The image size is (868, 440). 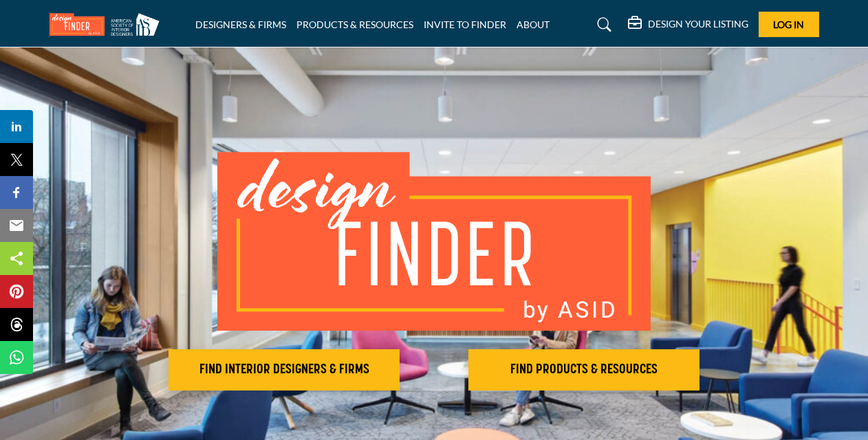 What do you see at coordinates (355, 24) in the screenshot?
I see `a: PRODUCTS & RESOURCES` at bounding box center [355, 24].